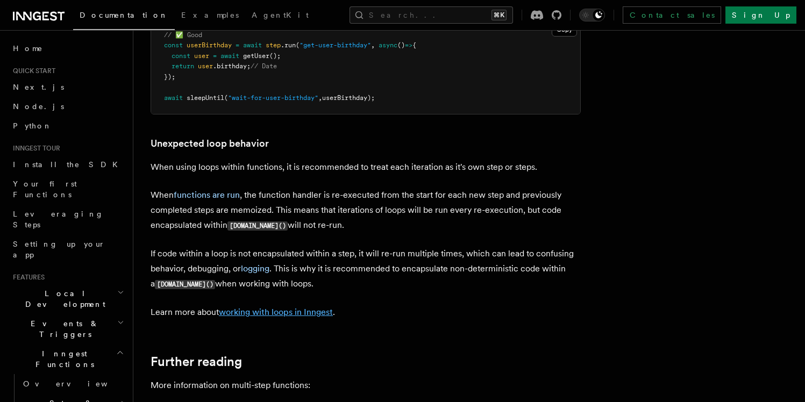  What do you see at coordinates (209, 45) in the screenshot?
I see `span: userBirthday` at bounding box center [209, 45].